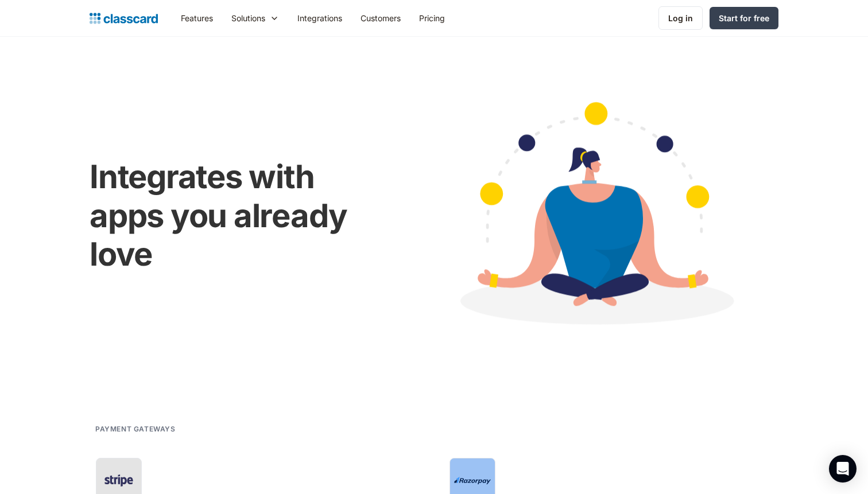 The image size is (868, 494). What do you see at coordinates (432, 18) in the screenshot?
I see `a: Pricing` at bounding box center [432, 18].